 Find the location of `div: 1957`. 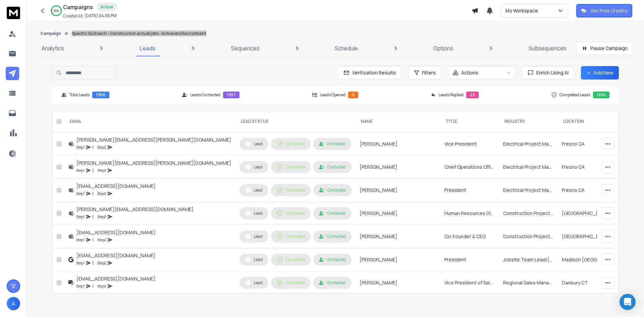

div: 1957 is located at coordinates (231, 95).